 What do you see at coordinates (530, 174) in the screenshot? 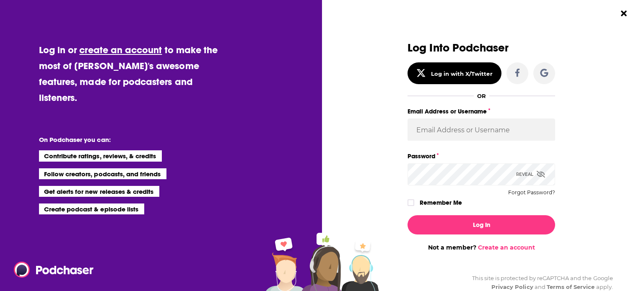
I see `div: Reveal` at bounding box center [530, 174].